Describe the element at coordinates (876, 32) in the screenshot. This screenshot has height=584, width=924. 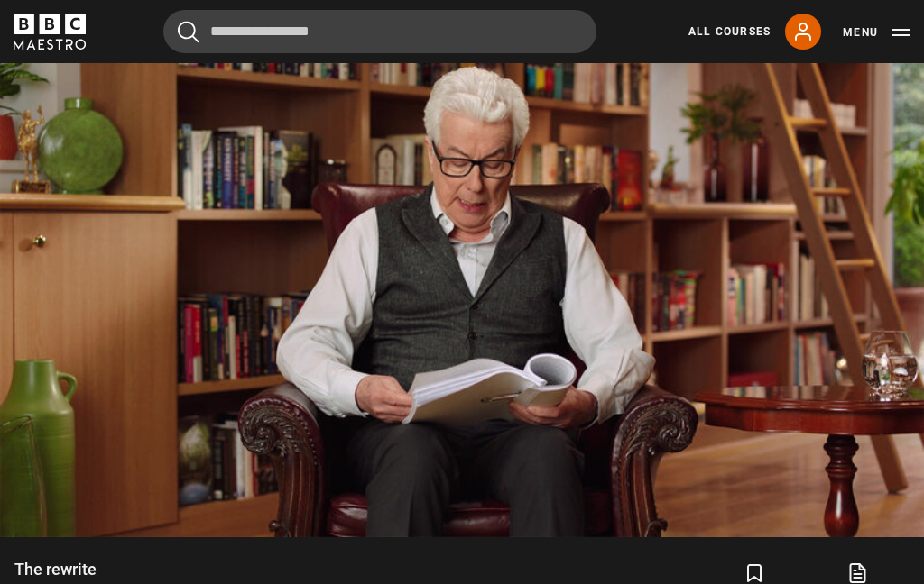
I see `button: Toggle navigation` at that location.